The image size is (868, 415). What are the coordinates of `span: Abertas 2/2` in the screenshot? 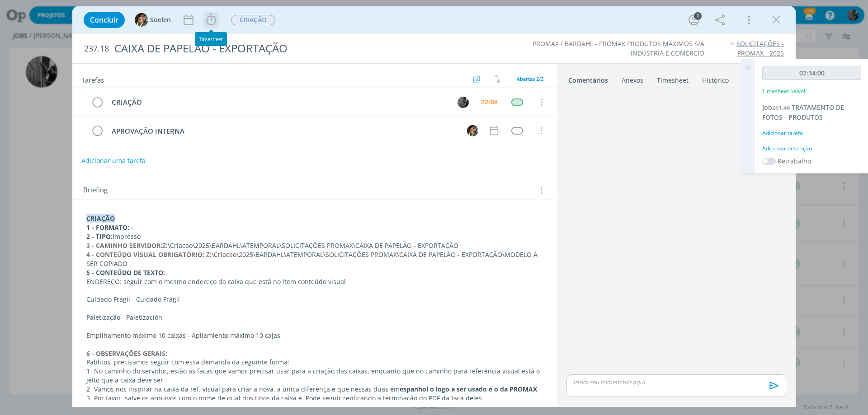 It's located at (529, 79).